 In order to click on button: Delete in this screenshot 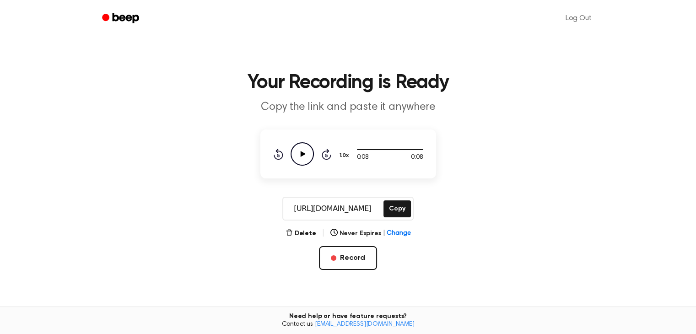, I will do `click(301, 234)`.